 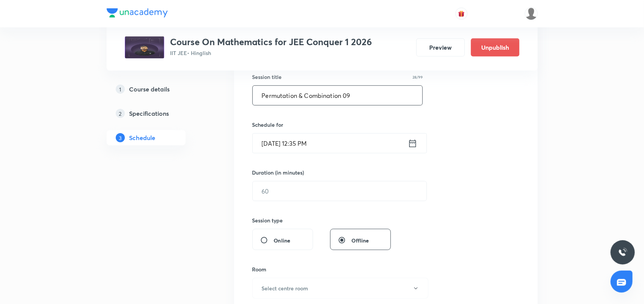 What do you see at coordinates (137, 14) in the screenshot?
I see `a: Company Logo` at bounding box center [137, 14].